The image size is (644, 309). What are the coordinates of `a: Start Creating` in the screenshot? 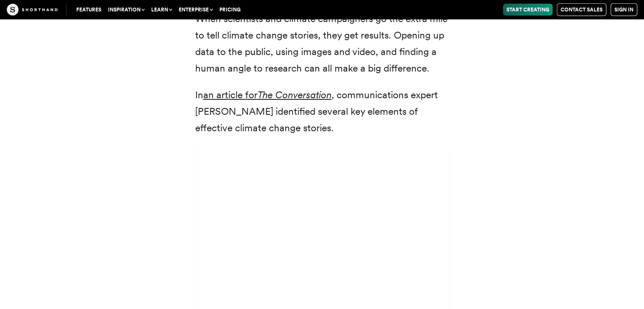 It's located at (528, 10).